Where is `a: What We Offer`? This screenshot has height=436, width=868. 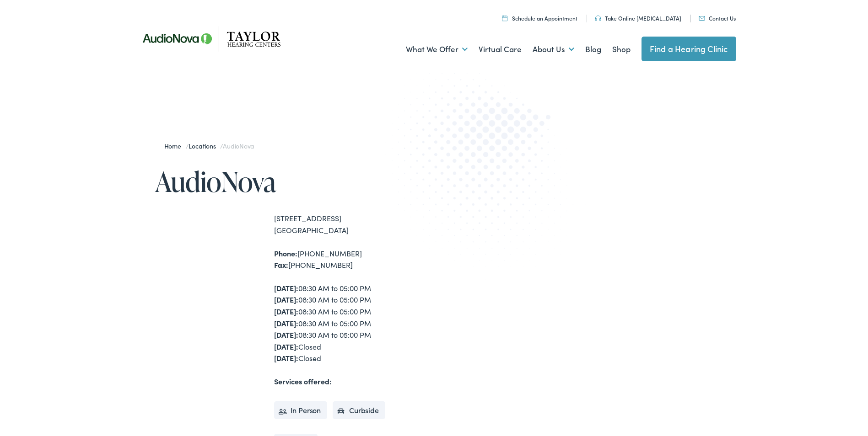
a: What We Offer is located at coordinates (436, 50).